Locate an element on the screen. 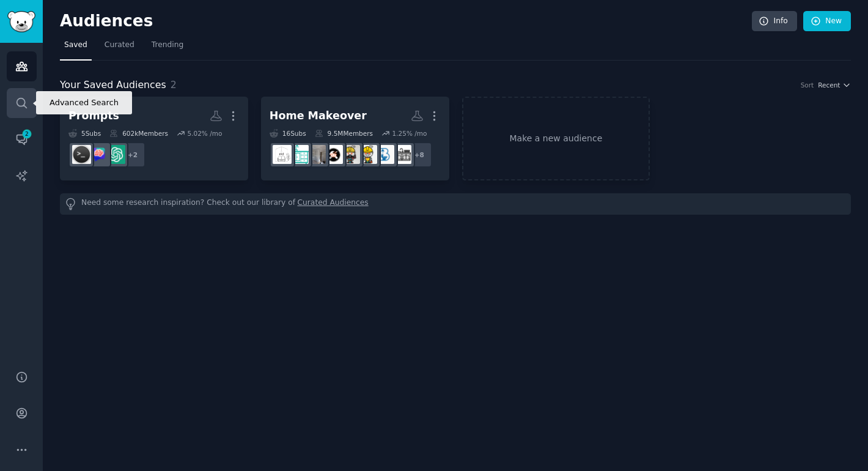 The image size is (868, 471). a: Curated is located at coordinates (119, 47).